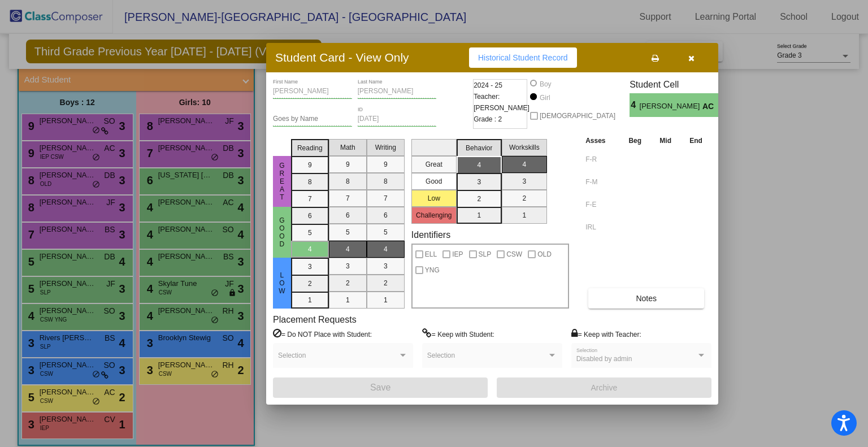  What do you see at coordinates (432, 270) in the screenshot?
I see `span: YNG` at bounding box center [432, 270].